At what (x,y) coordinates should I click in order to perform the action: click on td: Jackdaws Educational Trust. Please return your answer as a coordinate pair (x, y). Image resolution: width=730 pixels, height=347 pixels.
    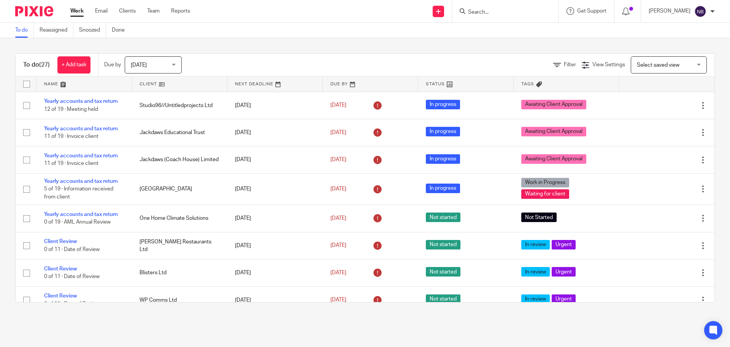
    Looking at the image, I should click on (180, 132).